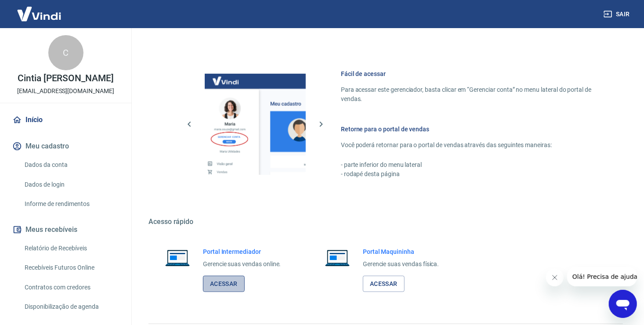 This screenshot has height=325, width=644. What do you see at coordinates (618, 14) in the screenshot?
I see `button: Sair` at bounding box center [618, 14].